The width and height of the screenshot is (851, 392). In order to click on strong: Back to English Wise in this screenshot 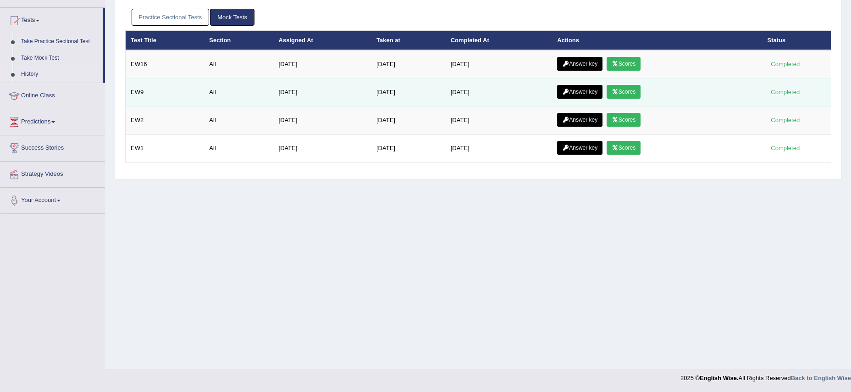, I will do `click(821, 378)`.